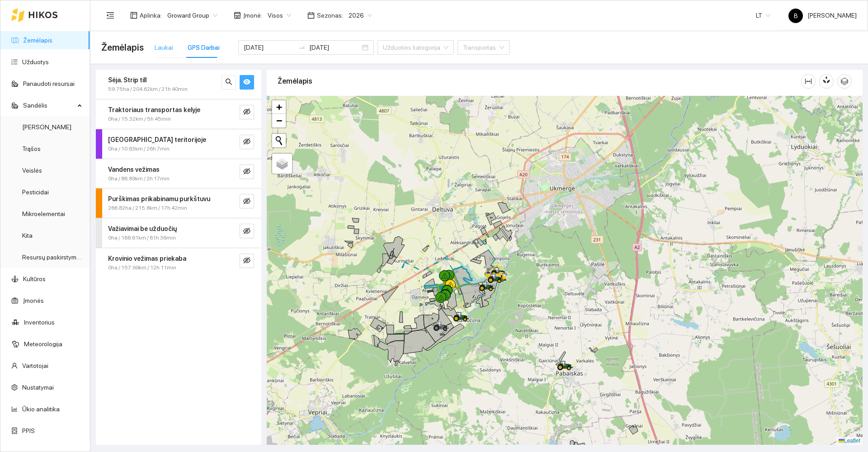 The width and height of the screenshot is (868, 452). I want to click on input: Pradžios data, so click(269, 48).